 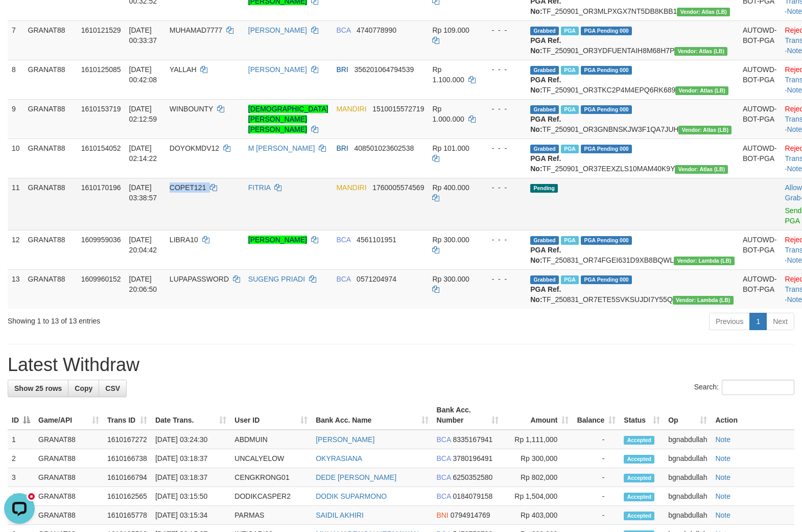 What do you see at coordinates (188, 188) in the screenshot?
I see `span: COPET121` at bounding box center [188, 188].